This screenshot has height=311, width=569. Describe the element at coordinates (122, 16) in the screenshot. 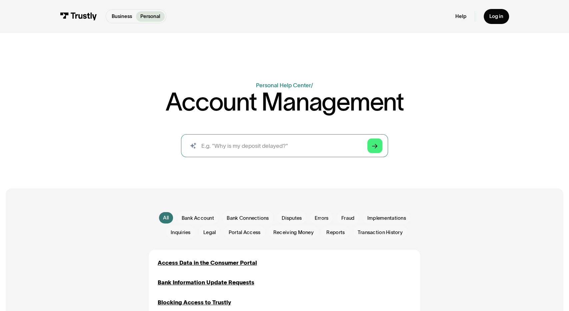

I see `p: Business` at that location.